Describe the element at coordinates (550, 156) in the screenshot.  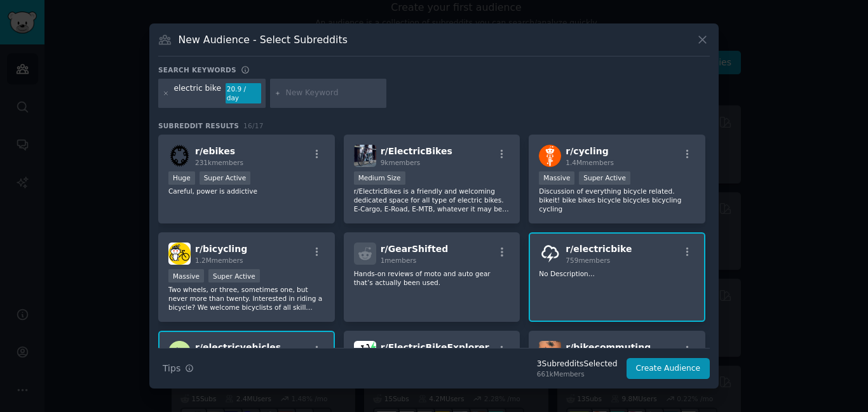
I see `img: cycling` at that location.